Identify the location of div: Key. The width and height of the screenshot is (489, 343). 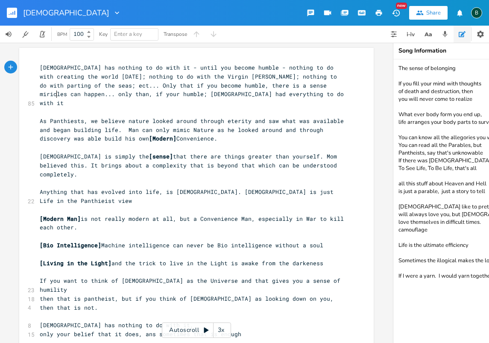
(103, 34).